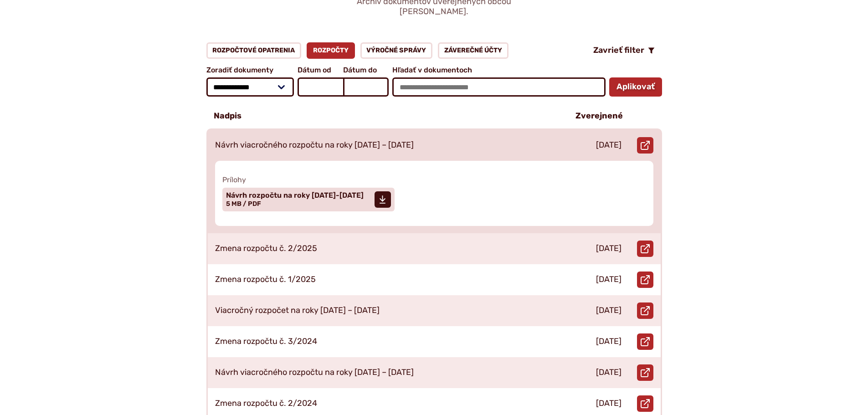 The height and width of the screenshot is (415, 868). What do you see at coordinates (250, 87) in the screenshot?
I see `select: Zoradiť dokumenty` at bounding box center [250, 87].